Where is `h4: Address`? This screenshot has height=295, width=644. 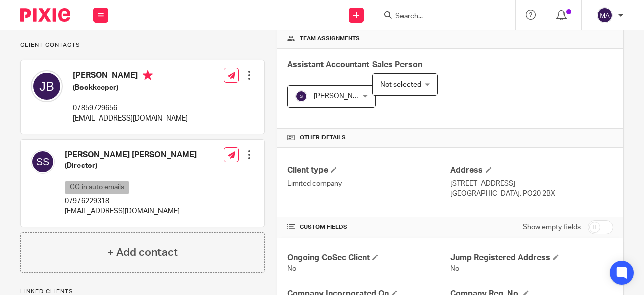 h4: Address is located at coordinates (532, 170).